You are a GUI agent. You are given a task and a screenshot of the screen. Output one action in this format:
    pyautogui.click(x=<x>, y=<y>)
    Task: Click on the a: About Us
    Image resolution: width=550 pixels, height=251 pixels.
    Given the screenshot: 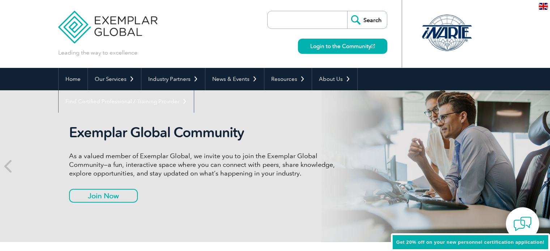 What is the action you would take?
    pyautogui.click(x=334, y=79)
    